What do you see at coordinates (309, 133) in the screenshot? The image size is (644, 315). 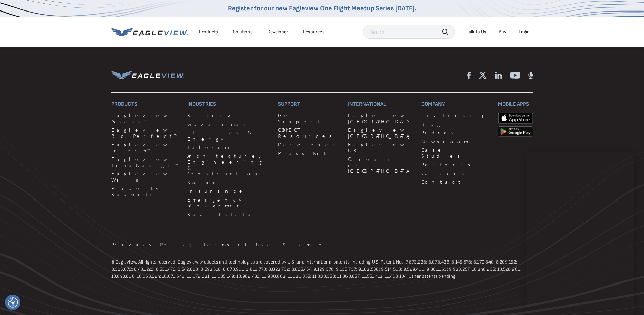 I see `a: CONNECT Resources` at bounding box center [309, 133].